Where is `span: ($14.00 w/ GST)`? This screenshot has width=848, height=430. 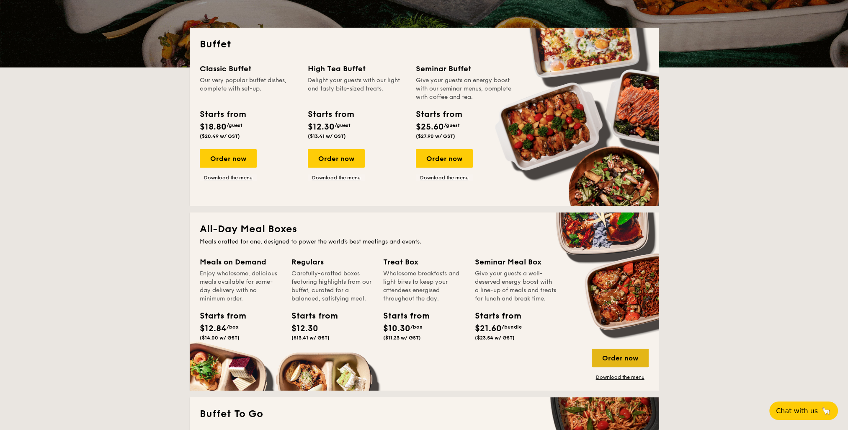 span: ($14.00 w/ GST) is located at coordinates (219, 338).